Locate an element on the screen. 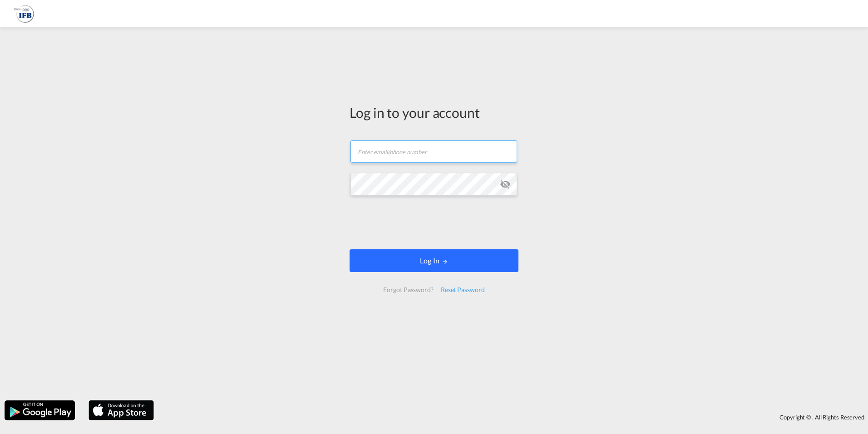 Image resolution: width=868 pixels, height=434 pixels. div: Copyright © . All Rights Reserved is located at coordinates (513, 417).